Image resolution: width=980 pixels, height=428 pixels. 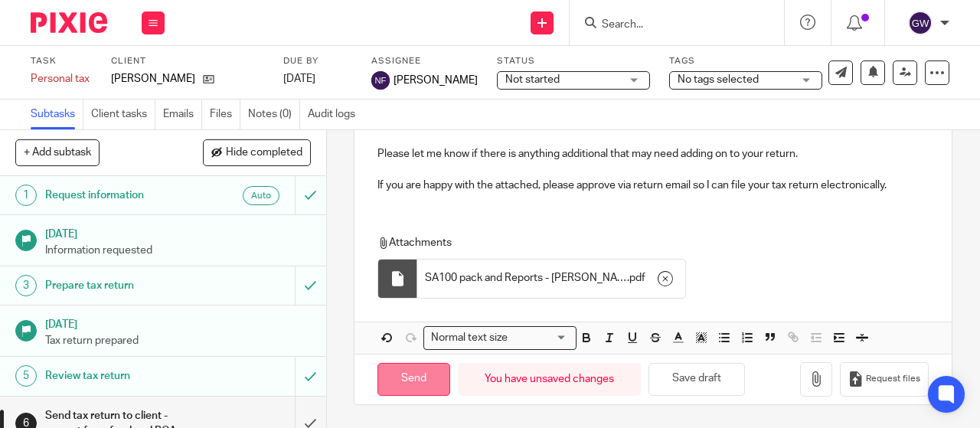 I want to click on button: Save draft, so click(x=697, y=379).